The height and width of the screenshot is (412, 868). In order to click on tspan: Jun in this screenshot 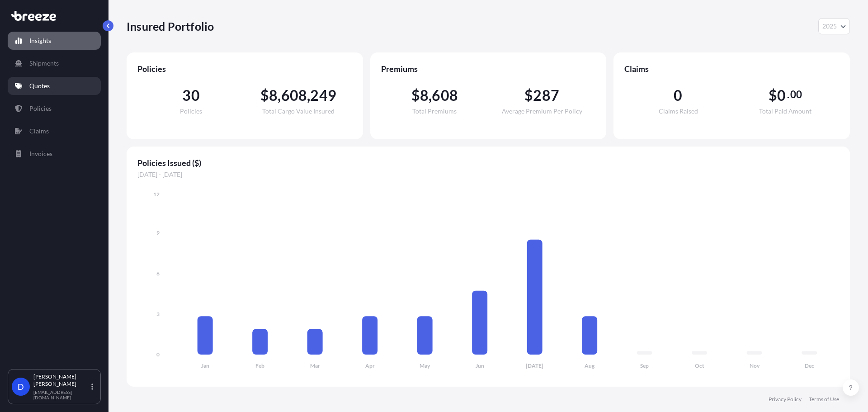, I will do `click(480, 365)`.